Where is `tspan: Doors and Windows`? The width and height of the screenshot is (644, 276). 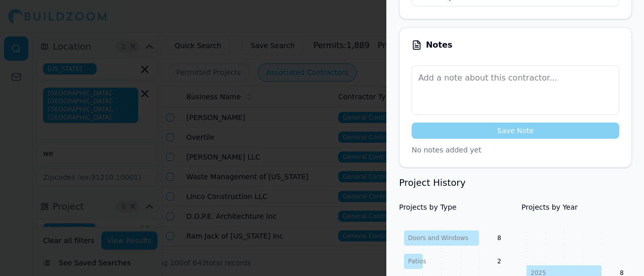 tspan: Doors and Windows is located at coordinates (438, 238).